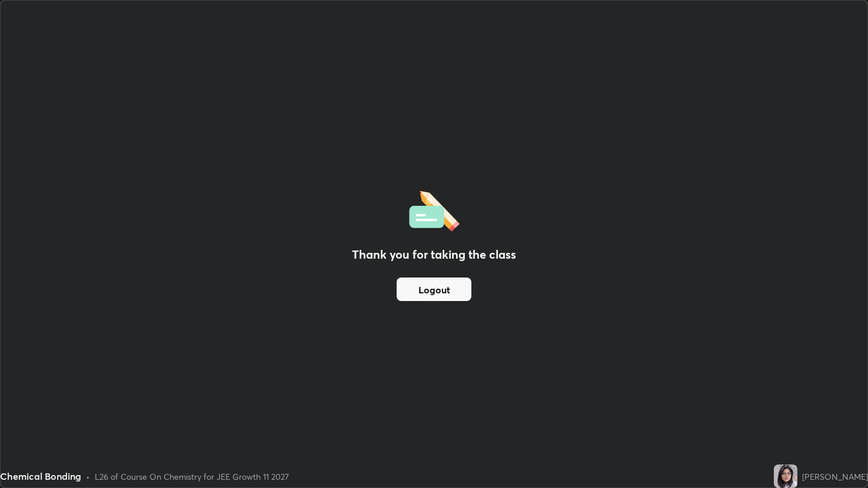  What do you see at coordinates (785, 476) in the screenshot?
I see `img: e1dd08db89924fdf9fb4dedfba36421f.jpg` at bounding box center [785, 476].